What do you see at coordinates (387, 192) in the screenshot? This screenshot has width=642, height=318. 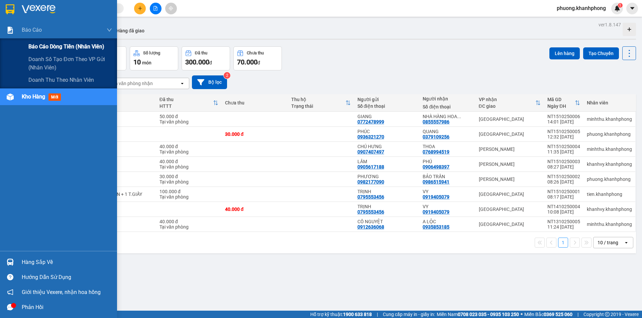 I see `div: TRỊNH` at bounding box center [387, 192].